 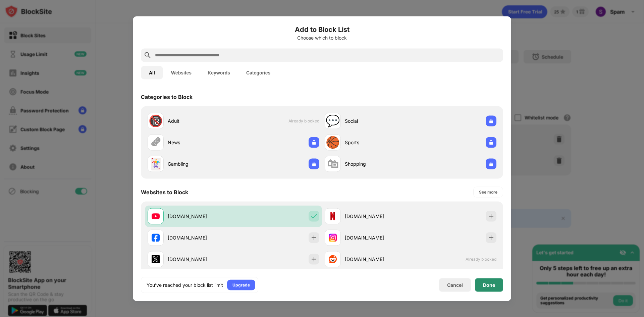 What do you see at coordinates (455, 284) in the screenshot?
I see `div: Cancel` at bounding box center [455, 284].